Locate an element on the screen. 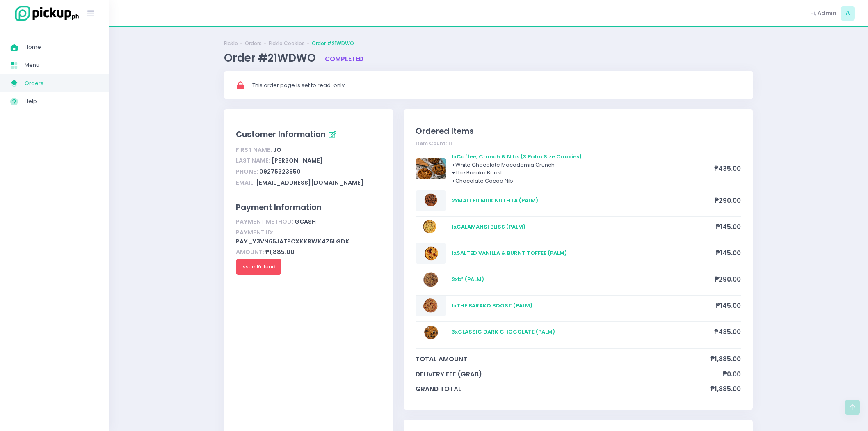 This screenshot has width=868, height=431. div: Payment Information is located at coordinates (308, 207).